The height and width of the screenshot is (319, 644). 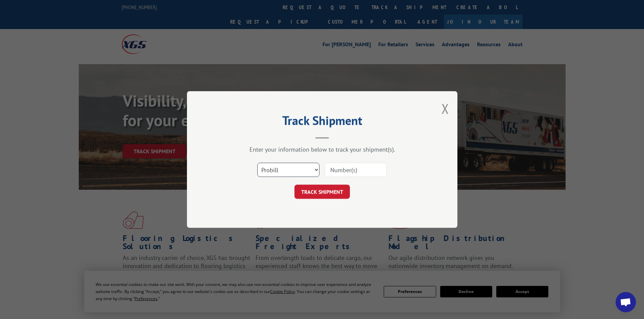 What do you see at coordinates (322, 192) in the screenshot?
I see `button: TRACK SHIPMENT` at bounding box center [322, 192].